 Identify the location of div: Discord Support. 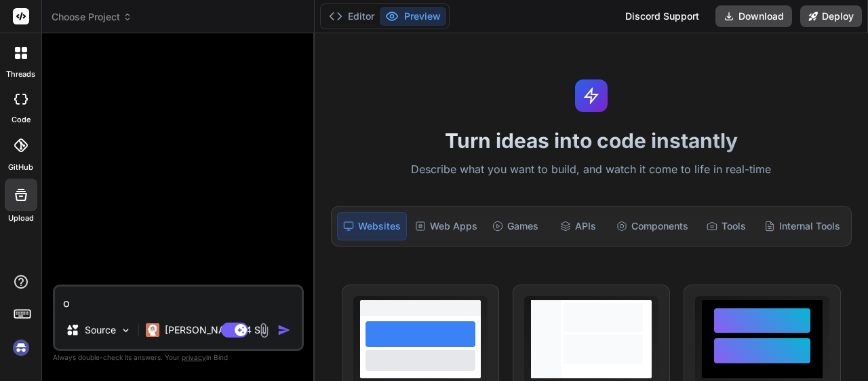
(662, 16).